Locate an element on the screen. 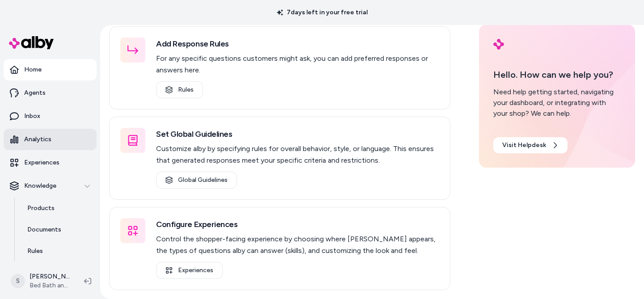 The width and height of the screenshot is (644, 299). a: Home is located at coordinates (50, 70).